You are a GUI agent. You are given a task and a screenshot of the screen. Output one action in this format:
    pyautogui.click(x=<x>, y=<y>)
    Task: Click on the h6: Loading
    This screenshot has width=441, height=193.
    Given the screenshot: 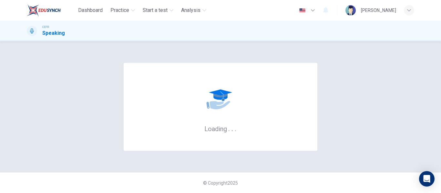 What is the action you would take?
    pyautogui.click(x=221, y=129)
    